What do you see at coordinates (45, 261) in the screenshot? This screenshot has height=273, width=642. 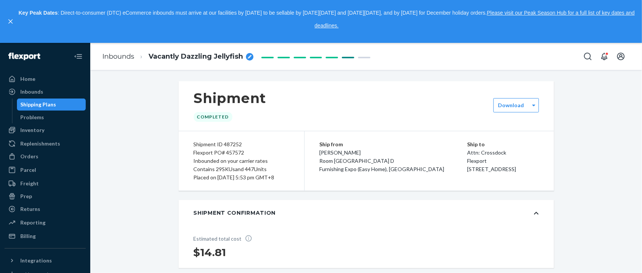 I see `button: Integrations` at bounding box center [45, 261].